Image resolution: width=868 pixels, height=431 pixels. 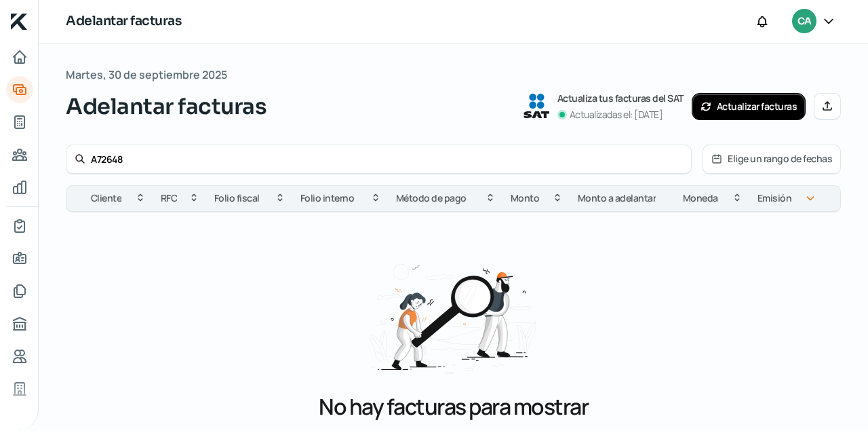 I want to click on a: Mi contrato, so click(x=19, y=226).